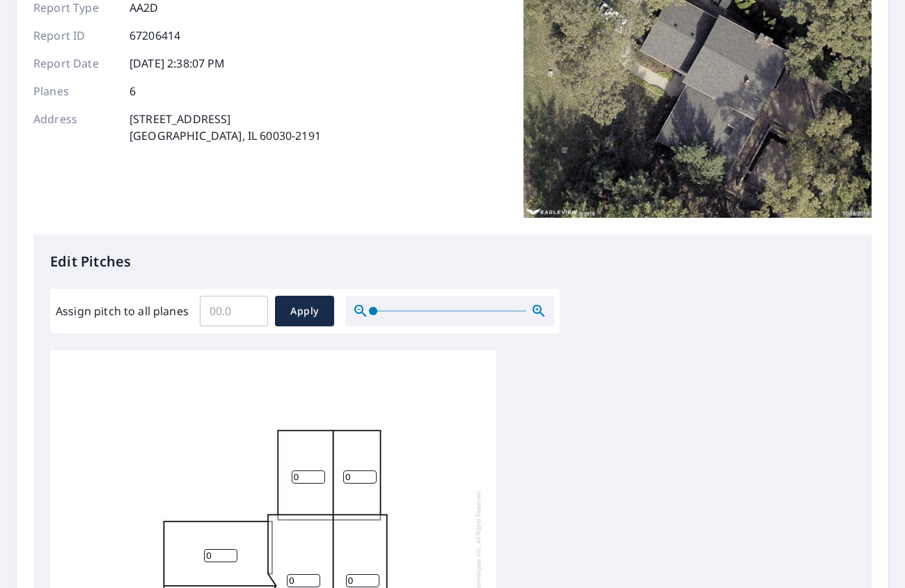  What do you see at coordinates (132, 91) in the screenshot?
I see `p: 6` at bounding box center [132, 91].